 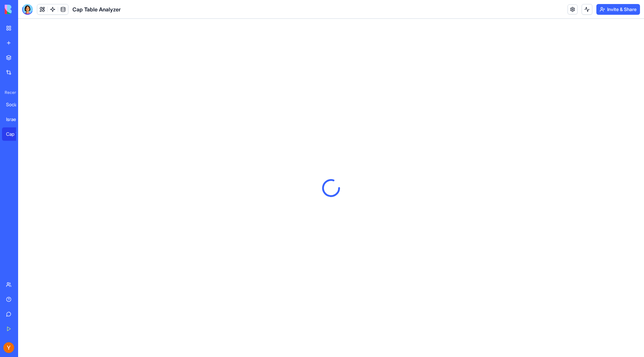 I want to click on span: Recent, so click(x=9, y=92).